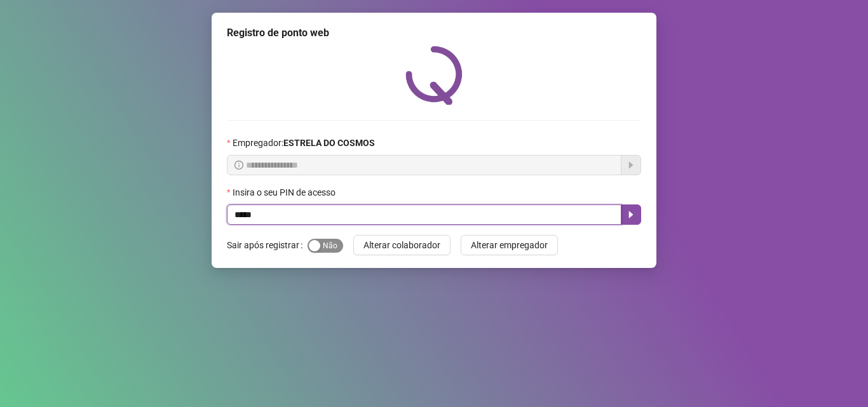  Describe the element at coordinates (434, 75) in the screenshot. I see `img: QRPoint` at that location.